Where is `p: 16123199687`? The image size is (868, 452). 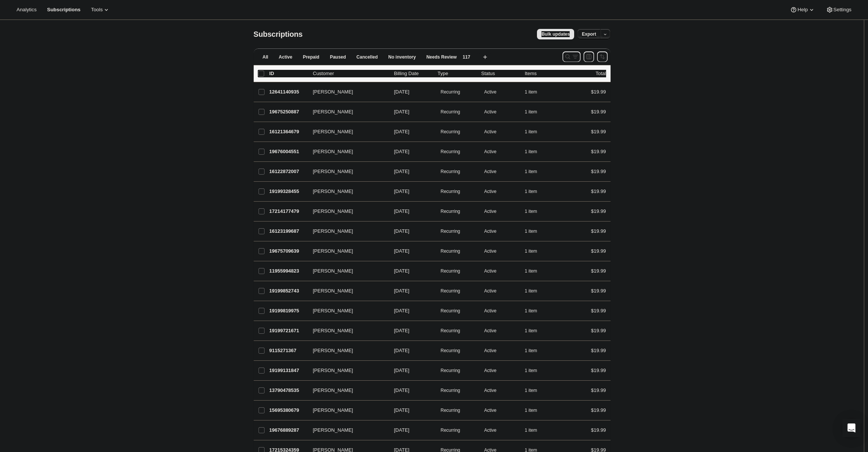
p: 16123199687 is located at coordinates (288, 231).